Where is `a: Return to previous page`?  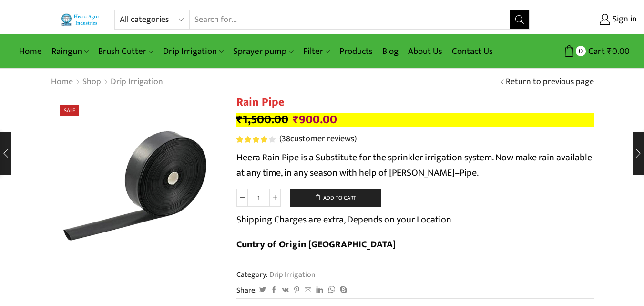 a: Return to previous page is located at coordinates (550, 82).